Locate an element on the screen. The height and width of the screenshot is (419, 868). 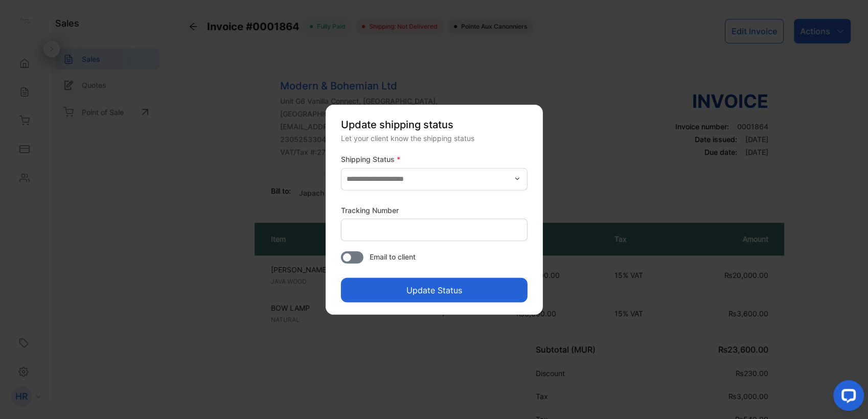
button: Open LiveChat chat widget is located at coordinates (24, 19).